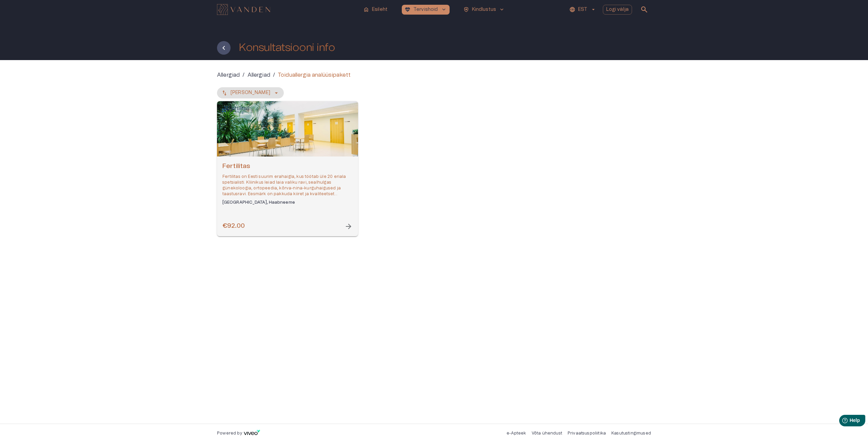 This screenshot has height=443, width=868. What do you see at coordinates (379, 9) in the screenshot?
I see `p: Esileht` at bounding box center [379, 9].